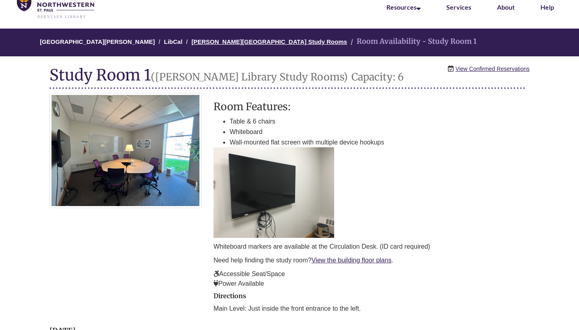  What do you see at coordinates (371, 246) in the screenshot?
I see `p: Whiteboard markers are available at the Circulation Desk. (ID card required)` at bounding box center [371, 246].